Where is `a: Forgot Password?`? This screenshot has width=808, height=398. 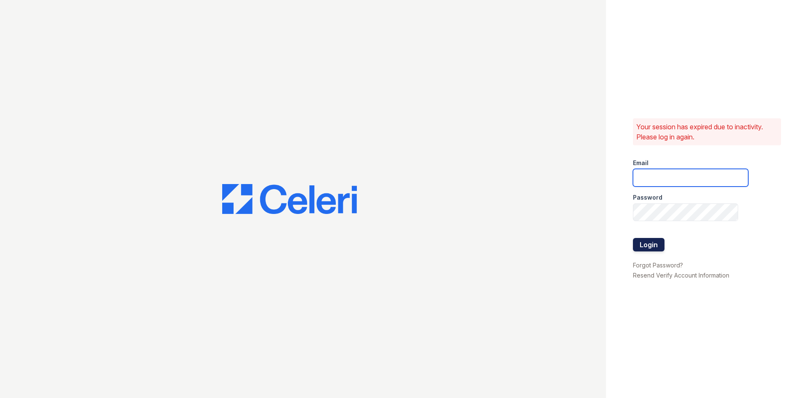
a: Forgot Password? is located at coordinates (658, 265).